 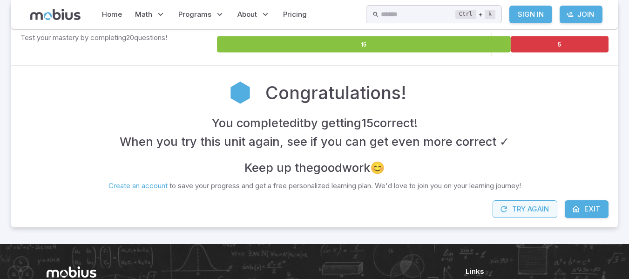 What do you see at coordinates (315, 168) in the screenshot?
I see `h4: Keep up the good work 😊` at bounding box center [315, 168].